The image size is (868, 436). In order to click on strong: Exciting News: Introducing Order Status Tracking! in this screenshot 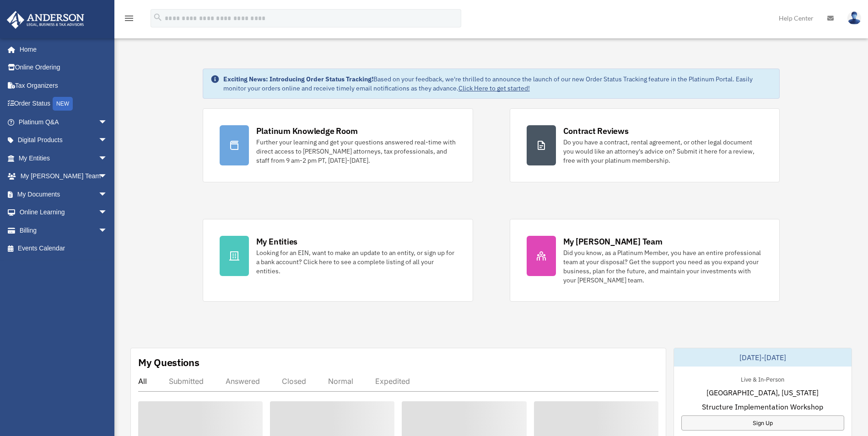, I will do `click(298, 79)`.